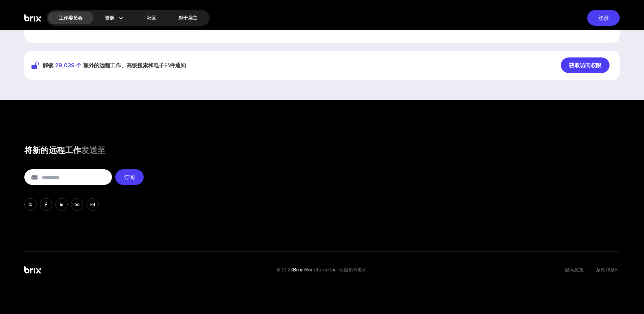 Image resolution: width=644 pixels, height=314 pixels. Describe the element at coordinates (335, 269) in the screenshot. I see `font: Worldforce Inc. 保留所有权利` at that location.